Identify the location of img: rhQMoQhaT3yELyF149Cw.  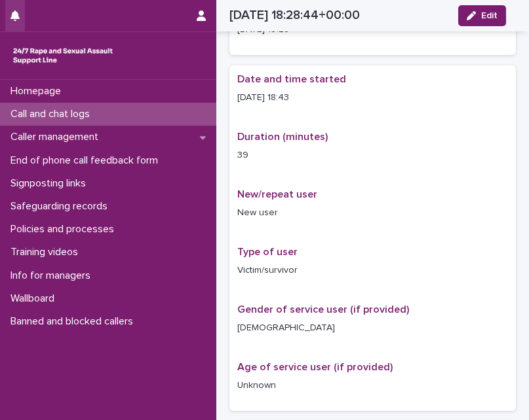
(63, 56).